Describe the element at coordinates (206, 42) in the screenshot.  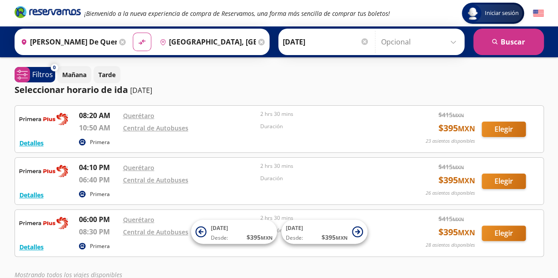
I see `input: Buscar Destino` at that location.